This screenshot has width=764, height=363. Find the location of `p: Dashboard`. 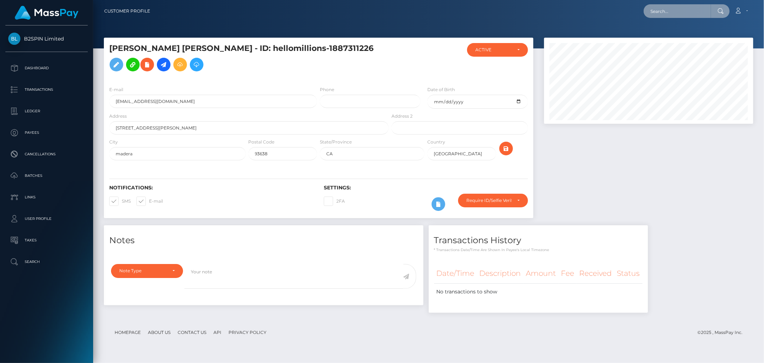

p: Dashboard is located at coordinates (47, 68).